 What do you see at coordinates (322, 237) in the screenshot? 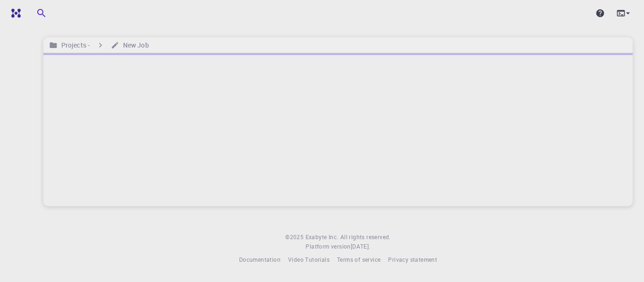
I see `a: Exabyte Inc.` at bounding box center [322, 237].